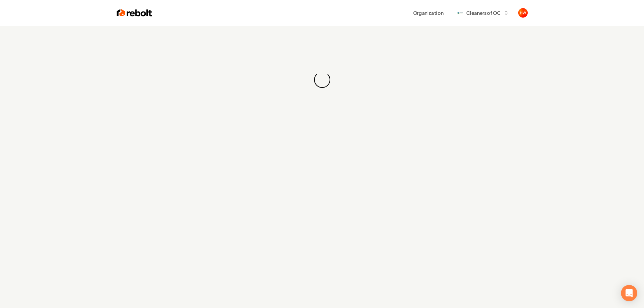 Image resolution: width=644 pixels, height=308 pixels. I want to click on div: Open Intercom Messenger, so click(629, 293).